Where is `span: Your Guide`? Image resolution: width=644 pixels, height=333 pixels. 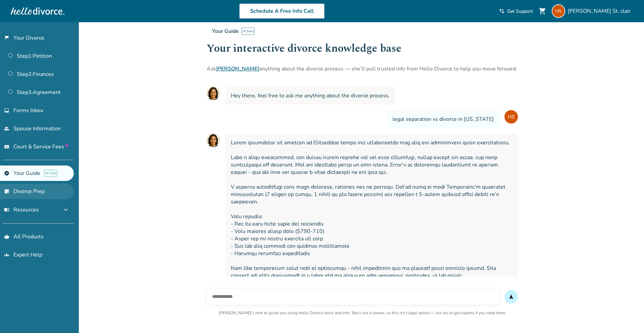
span: Your Guide is located at coordinates (225, 31).